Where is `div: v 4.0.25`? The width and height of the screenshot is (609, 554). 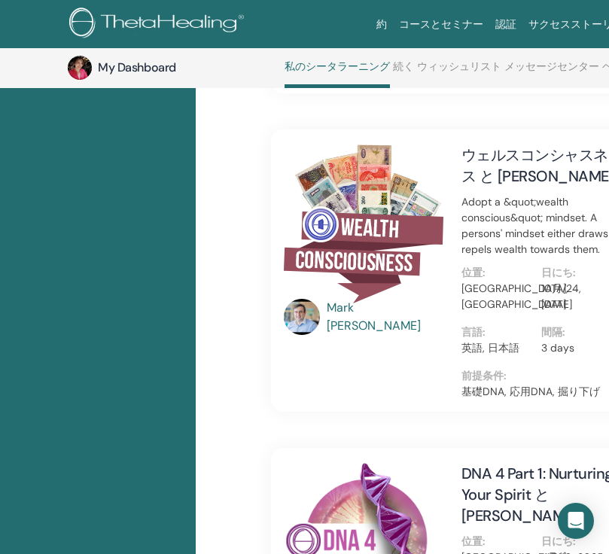 div: v 4.0.25 is located at coordinates (58, 30).